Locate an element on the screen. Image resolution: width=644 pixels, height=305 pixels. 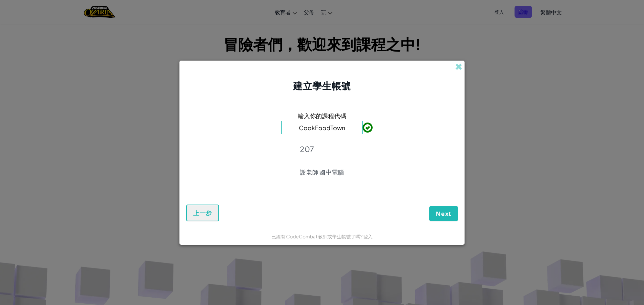
span: 已經有 CodeCombat 教師或學生帳號了嗎? is located at coordinates (317, 237).